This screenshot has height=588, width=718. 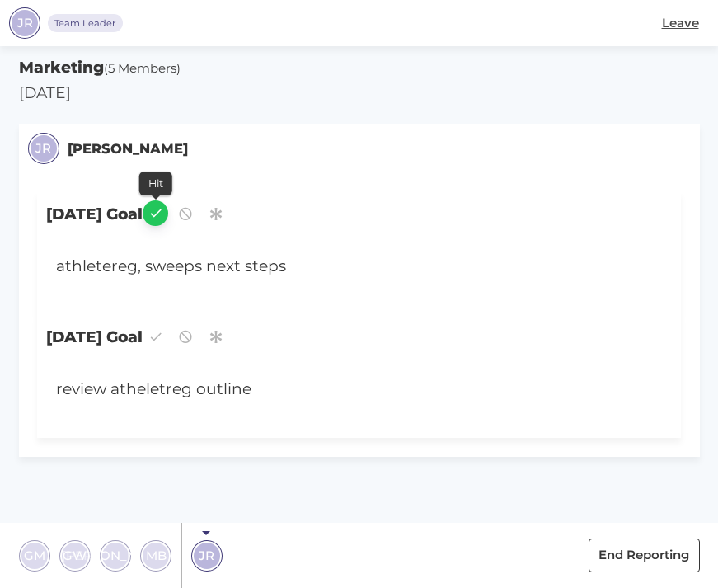 I want to click on span: Leave, so click(x=680, y=23).